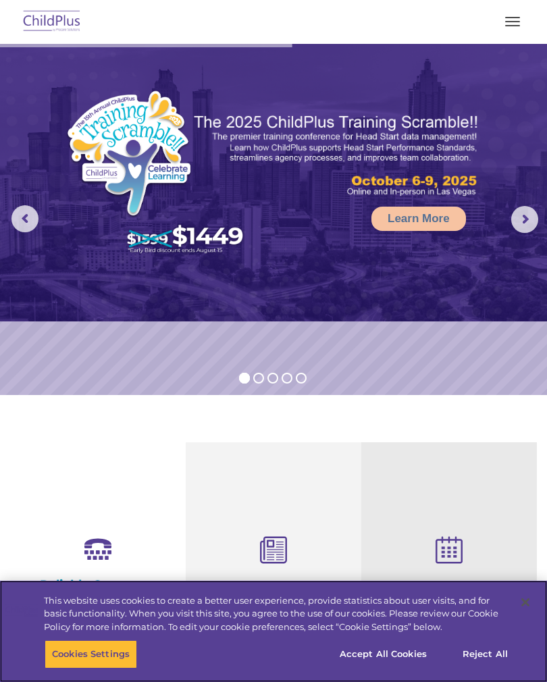 The width and height of the screenshot is (547, 682). What do you see at coordinates (98, 592) in the screenshot?
I see `h4: Reliable Customer Support` at bounding box center [98, 592].